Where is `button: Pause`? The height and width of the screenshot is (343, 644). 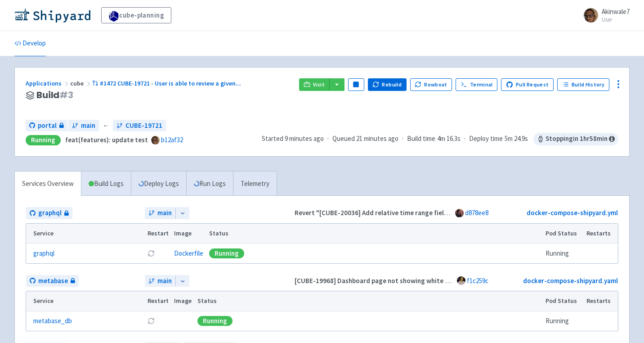
button: Pause is located at coordinates (356, 85).